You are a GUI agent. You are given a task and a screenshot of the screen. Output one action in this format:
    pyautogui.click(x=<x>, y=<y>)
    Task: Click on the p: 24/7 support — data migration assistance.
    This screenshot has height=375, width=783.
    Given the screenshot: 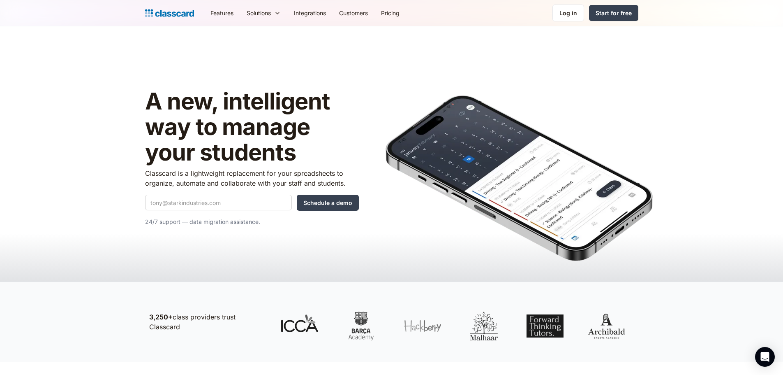 What is the action you would take?
    pyautogui.click(x=252, y=222)
    